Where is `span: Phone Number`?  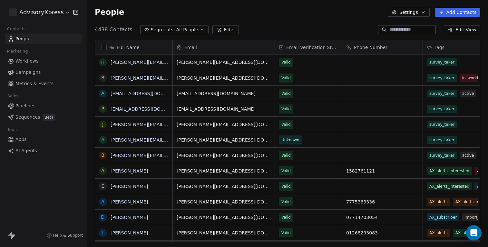 span: Phone Number is located at coordinates (371, 47).